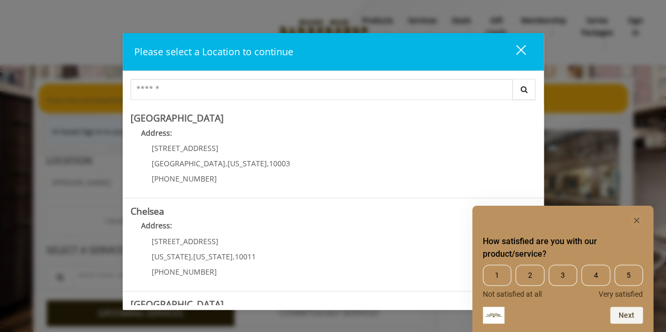 This screenshot has width=666, height=332. I want to click on input: Search Center, so click(322, 89).